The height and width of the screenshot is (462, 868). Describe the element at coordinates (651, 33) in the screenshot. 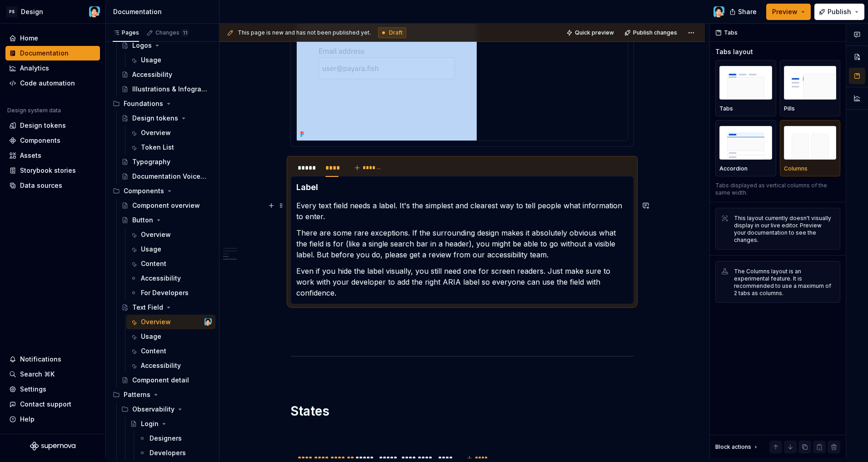

I see `button: Publish changes` at that location.